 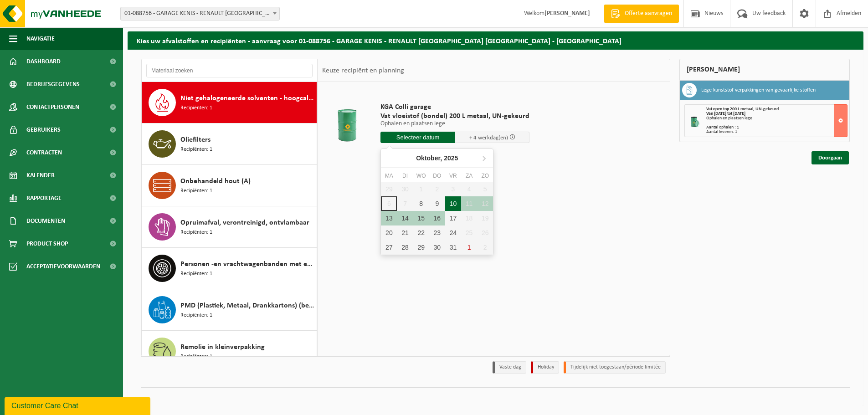 What do you see at coordinates (63, 267) in the screenshot?
I see `span: Acceptatievoorwaarden` at bounding box center [63, 267].